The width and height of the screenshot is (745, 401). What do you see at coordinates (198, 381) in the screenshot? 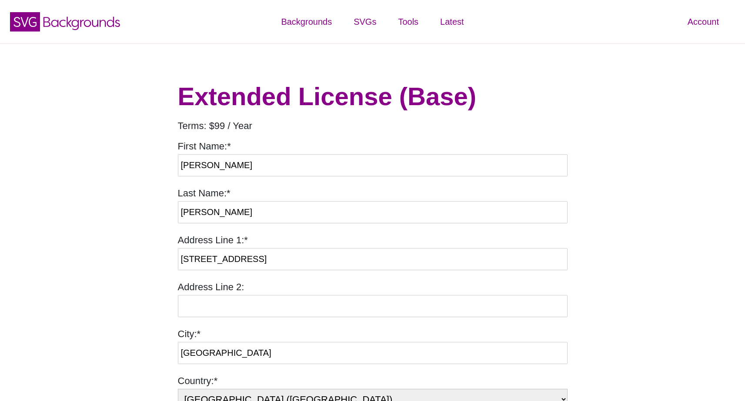
I see `label: Country:*` at bounding box center [198, 381].